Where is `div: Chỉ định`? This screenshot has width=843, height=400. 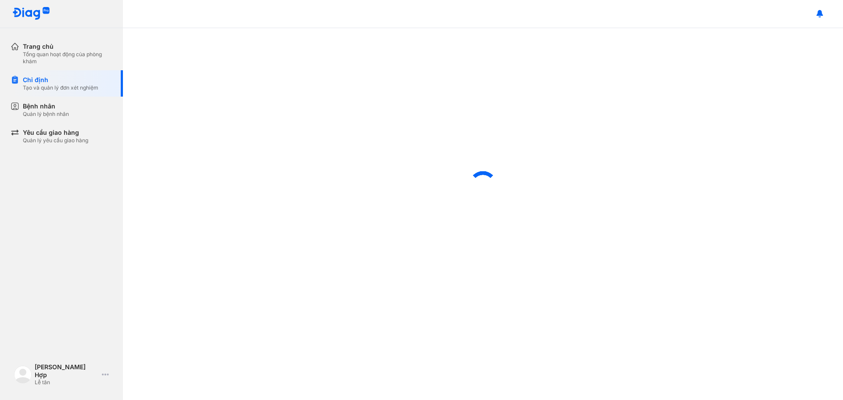 div: Chỉ định is located at coordinates (61, 80).